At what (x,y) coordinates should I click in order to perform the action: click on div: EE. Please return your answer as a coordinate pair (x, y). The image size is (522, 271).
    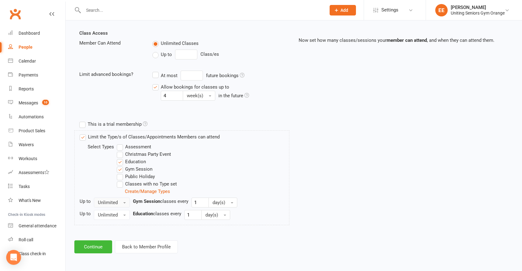
    Looking at the image, I should click on (441, 10).